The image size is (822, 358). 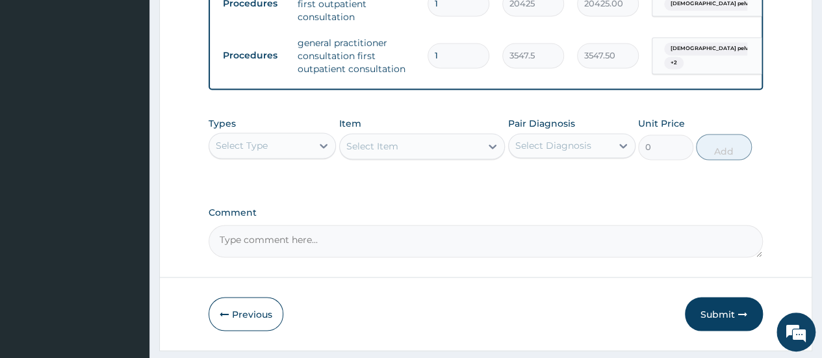 I want to click on span: + 2, so click(x=674, y=63).